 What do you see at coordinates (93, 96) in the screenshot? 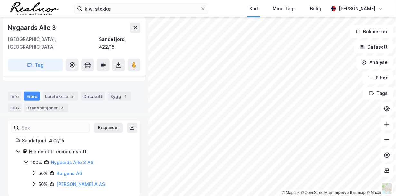
I see `div: Datasett` at bounding box center [93, 96].